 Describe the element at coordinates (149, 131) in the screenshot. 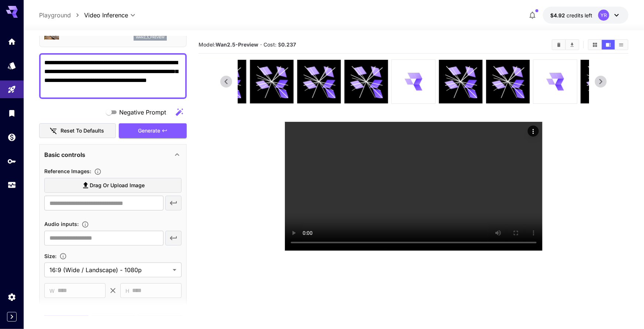

I see `span: Generate` at that location.